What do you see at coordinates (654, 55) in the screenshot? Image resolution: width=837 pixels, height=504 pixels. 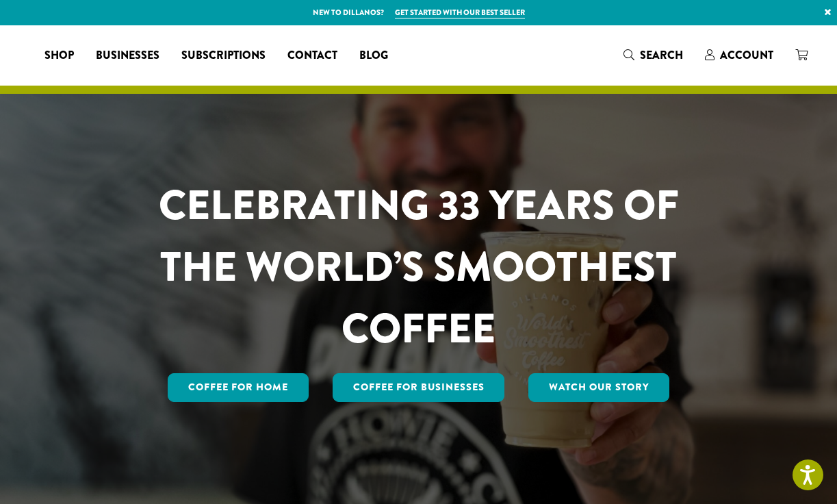 I see `a: Search` at bounding box center [654, 55].